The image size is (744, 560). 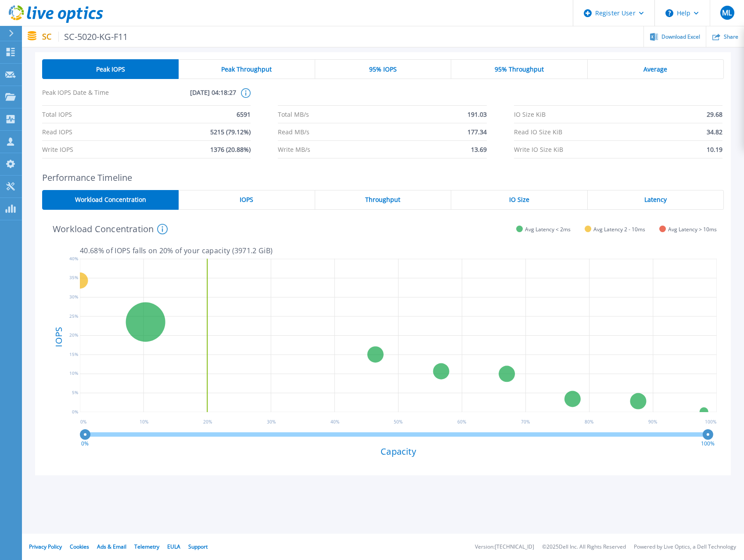 I want to click on span: Share, so click(x=731, y=37).